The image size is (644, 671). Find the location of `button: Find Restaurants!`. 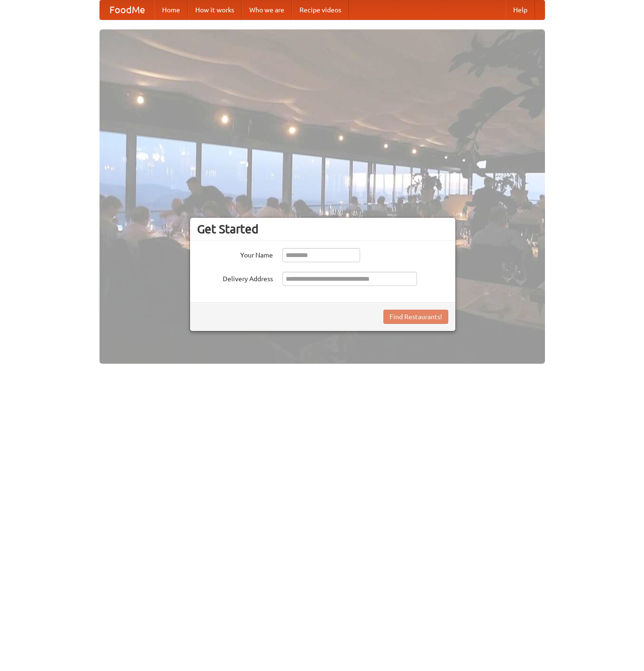

button: Find Restaurants! is located at coordinates (415, 317).